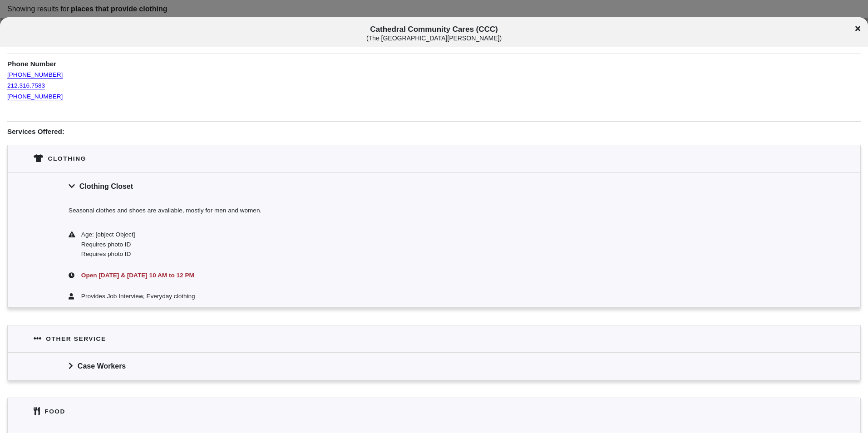 This screenshot has height=433, width=868. I want to click on div: Age: [object Object], so click(440, 235).